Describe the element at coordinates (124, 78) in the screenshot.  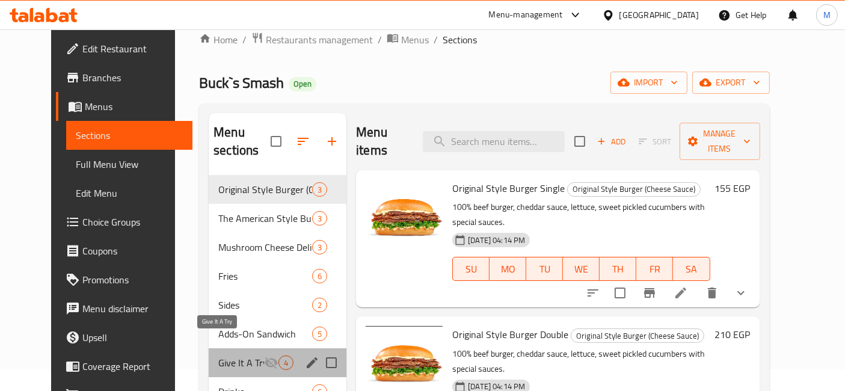
I see `a: Branches` at that location.